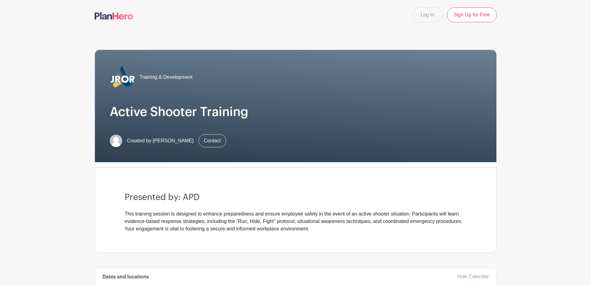  I want to click on img: 2023_COA_Horiz_Logo_PMS_BlueStroke%204.png, so click(122, 77).